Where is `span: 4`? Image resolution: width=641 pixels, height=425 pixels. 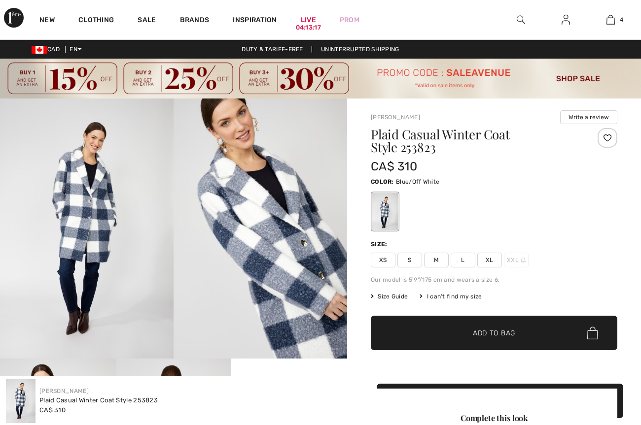 span: 4 is located at coordinates (621, 20).